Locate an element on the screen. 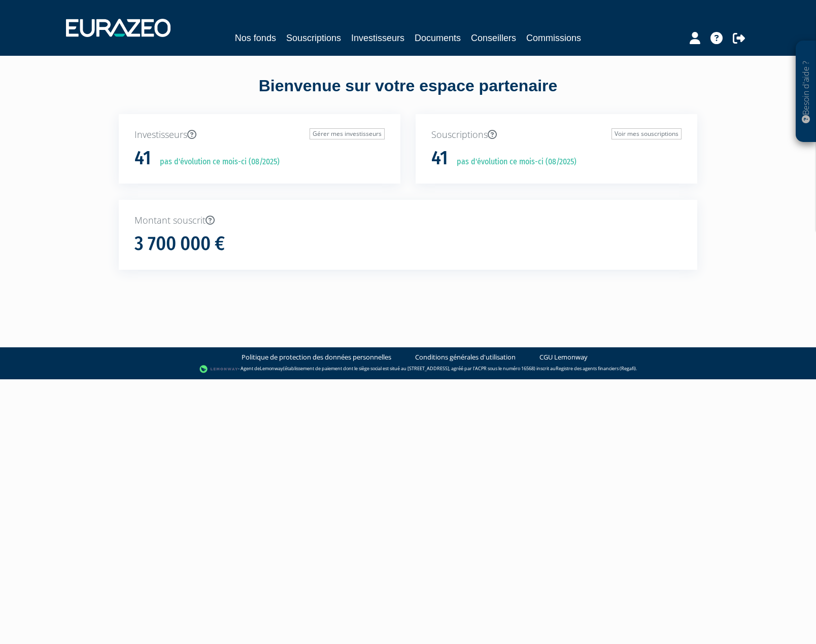  img: logo-lemonway.png is located at coordinates (219, 370).